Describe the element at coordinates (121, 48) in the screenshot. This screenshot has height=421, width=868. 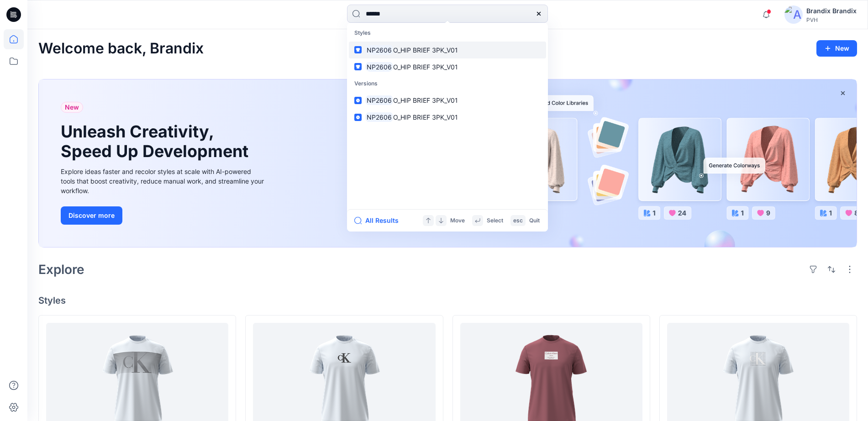
I see `h2: Welcome back, Brandix` at that location.